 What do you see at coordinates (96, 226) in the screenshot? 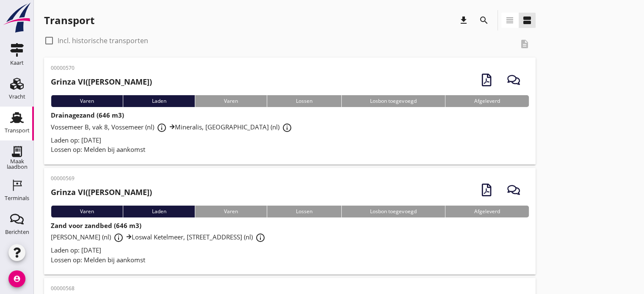
I see `strong: Zand voor zandbed (646 m3)` at bounding box center [96, 226].